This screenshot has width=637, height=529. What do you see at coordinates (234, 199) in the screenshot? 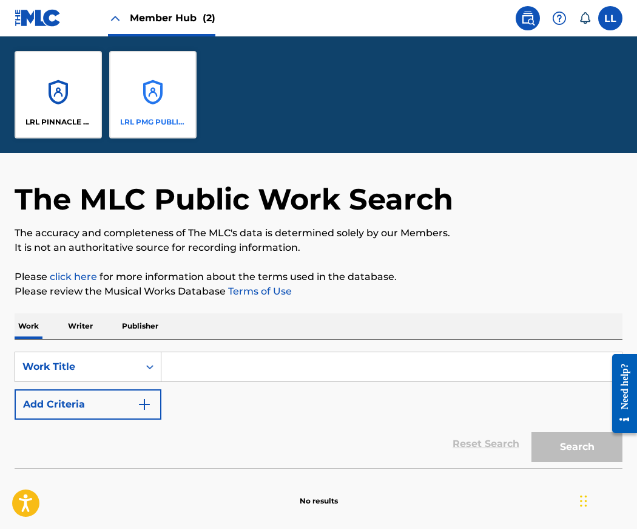
I see `h1: The MLC Public Work Search` at bounding box center [234, 199].